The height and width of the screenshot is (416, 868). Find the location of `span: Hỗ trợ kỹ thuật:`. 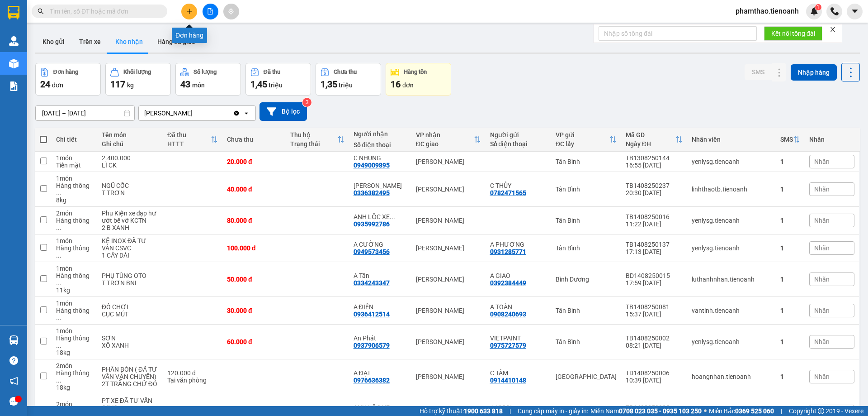

span: Hỗ trợ kỹ thuật: is located at coordinates (461, 411).